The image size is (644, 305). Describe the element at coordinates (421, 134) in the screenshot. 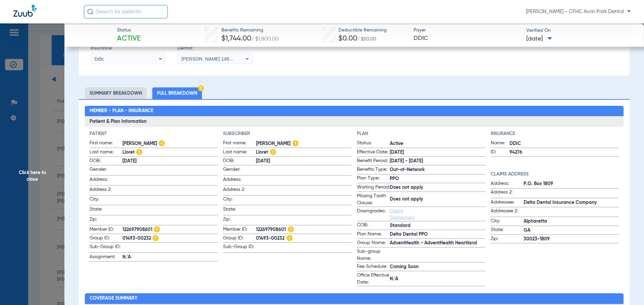

I see `h4: Plan` at that location.